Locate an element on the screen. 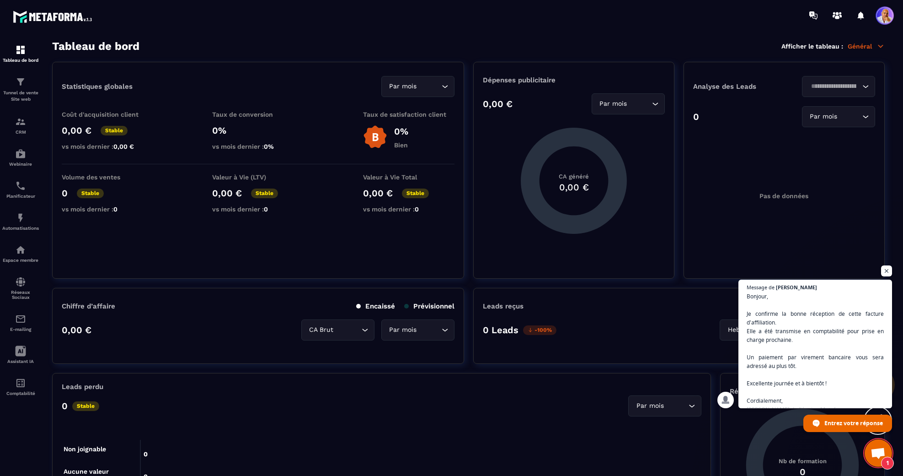 The image size is (903, 476). a: automationsautomationsWebinaire is located at coordinates (21, 157).